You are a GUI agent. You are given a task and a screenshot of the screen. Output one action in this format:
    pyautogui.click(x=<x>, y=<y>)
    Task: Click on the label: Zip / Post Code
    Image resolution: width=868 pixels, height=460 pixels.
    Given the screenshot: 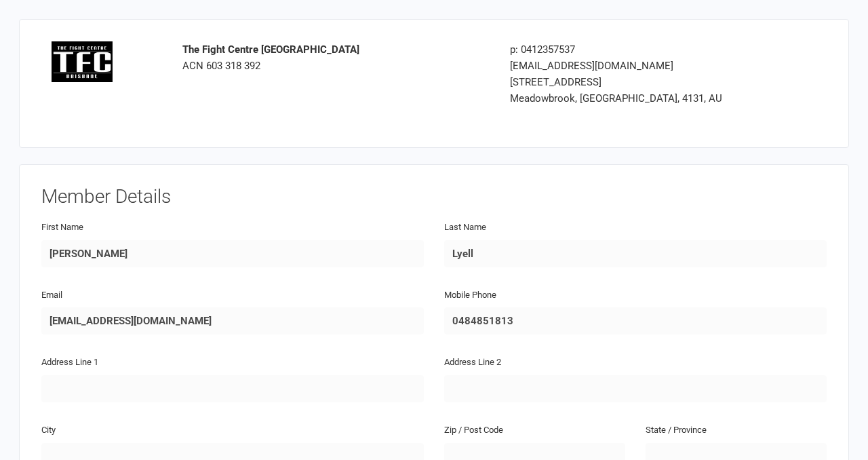 What is the action you would take?
    pyautogui.click(x=473, y=430)
    